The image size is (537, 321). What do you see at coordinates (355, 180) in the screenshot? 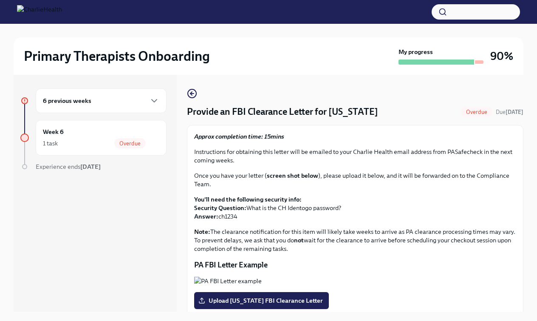
I see `p: Once you have your letter ( ), please upload it below, and it will be forwarded on to the Complia...` at bounding box center [355, 180].